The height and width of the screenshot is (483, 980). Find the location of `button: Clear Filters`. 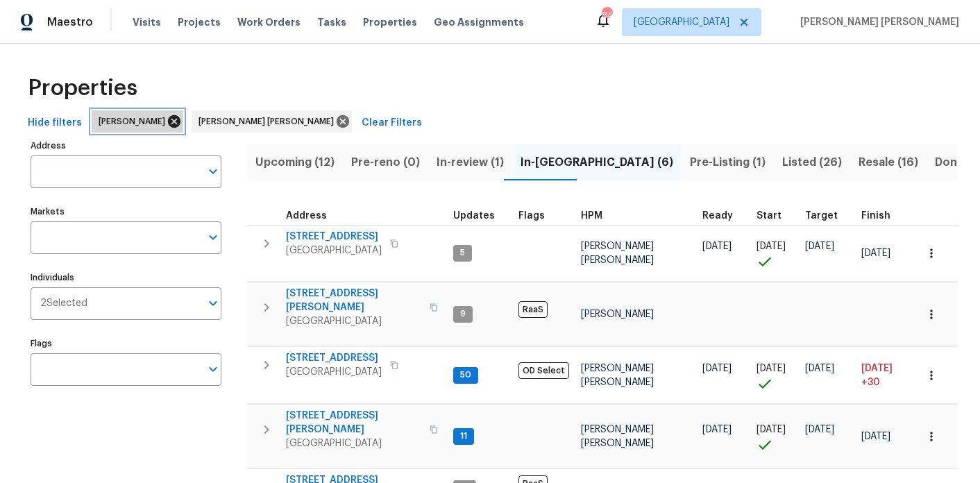

button: Clear Filters is located at coordinates (391, 123).